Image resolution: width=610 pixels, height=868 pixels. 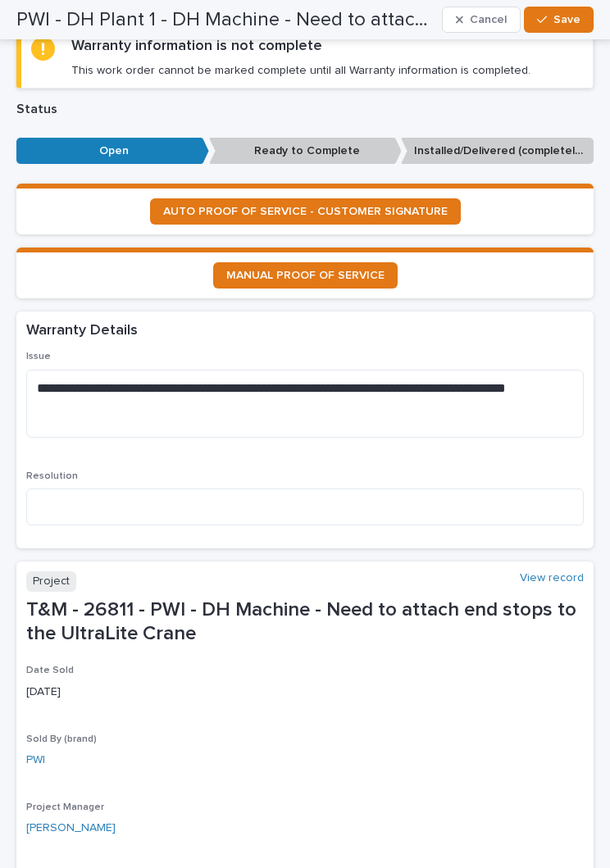 What do you see at coordinates (305, 151) in the screenshot?
I see `p: Ready to Complete` at bounding box center [305, 151].